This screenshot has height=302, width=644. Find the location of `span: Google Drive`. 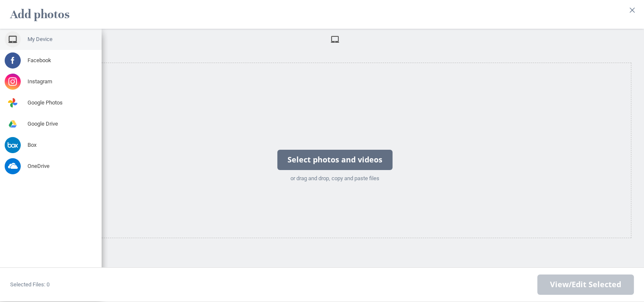

span: Google Drive is located at coordinates (43, 124).